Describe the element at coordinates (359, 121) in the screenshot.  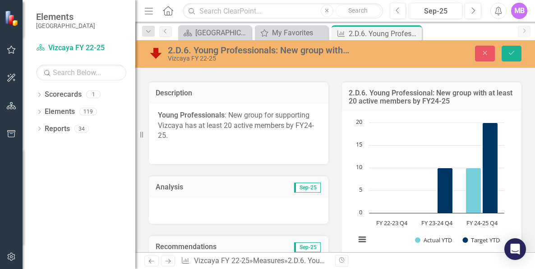
I see `text: 20` at that location.